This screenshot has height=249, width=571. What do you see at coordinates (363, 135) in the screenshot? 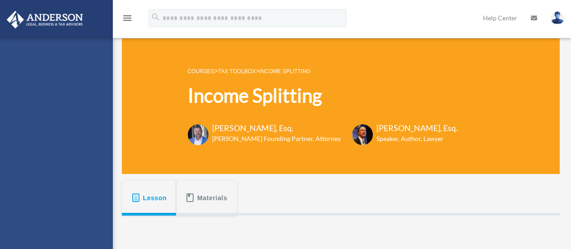
I see `img: Scott-Estill-Headshot.png` at bounding box center [363, 135].